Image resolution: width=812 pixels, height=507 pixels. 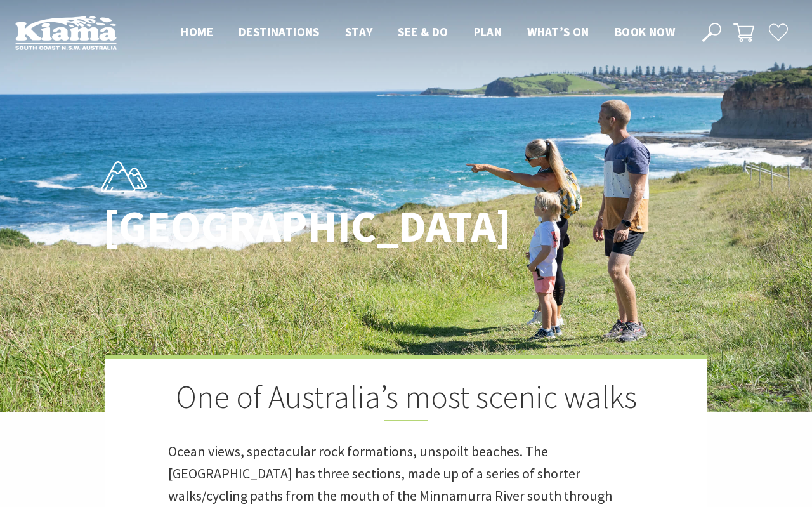 What do you see at coordinates (279, 32) in the screenshot?
I see `span: Destinations` at bounding box center [279, 32].